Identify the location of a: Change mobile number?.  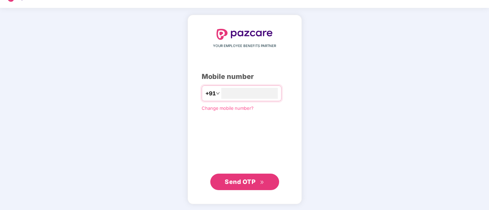
(227, 108).